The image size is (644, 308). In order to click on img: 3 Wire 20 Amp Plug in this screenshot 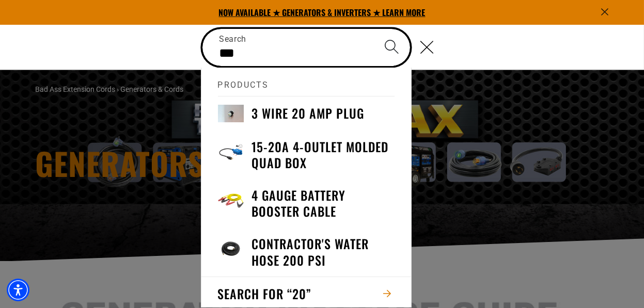, I will do `click(231, 113)`.